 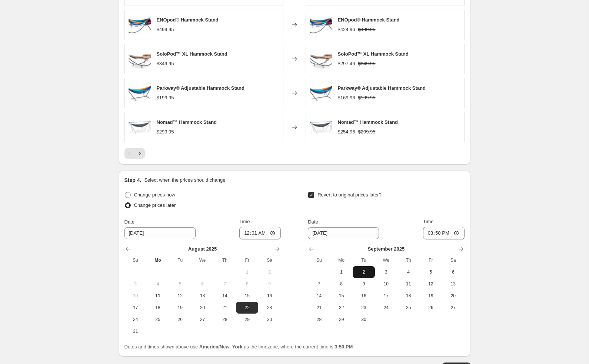 What do you see at coordinates (347, 132) in the screenshot?
I see `div: $254.96` at bounding box center [347, 132].